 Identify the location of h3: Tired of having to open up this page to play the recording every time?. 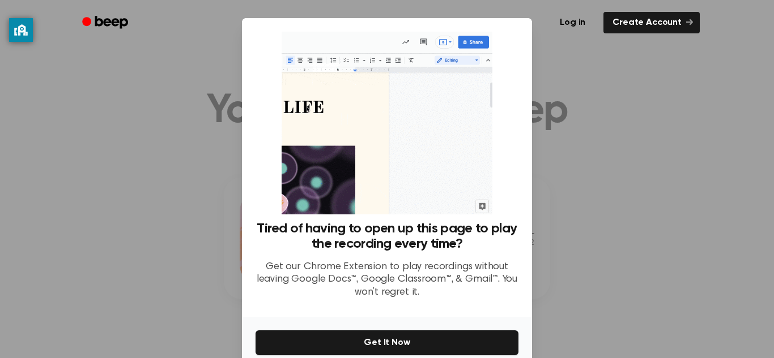
(387, 237).